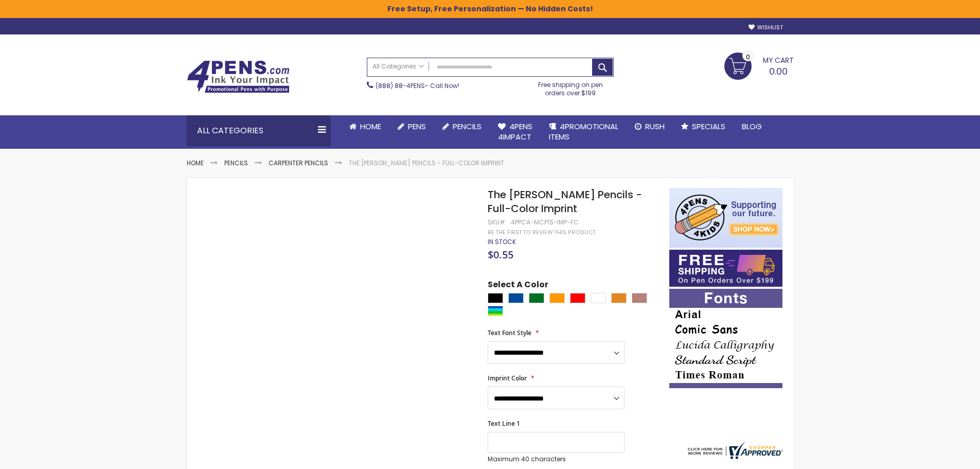  What do you see at coordinates (556, 459) in the screenshot?
I see `p: Maximum 40 characters` at bounding box center [556, 459].